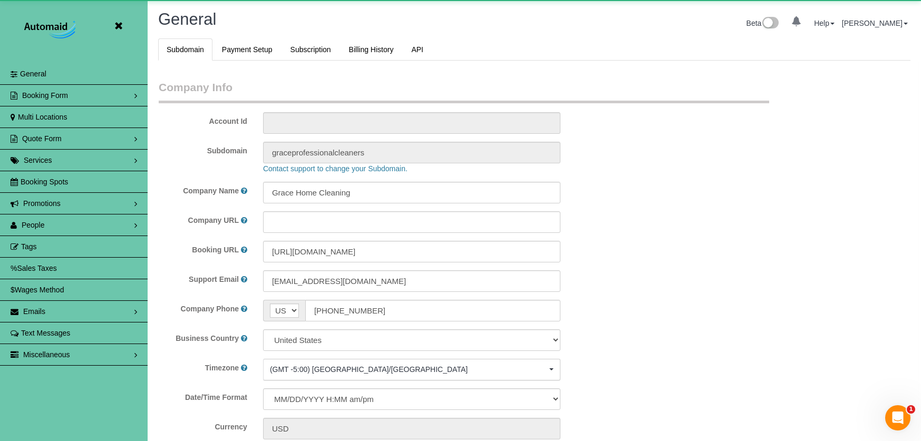 The height and width of the screenshot is (441, 921). I want to click on label: Company URL, so click(214, 220).